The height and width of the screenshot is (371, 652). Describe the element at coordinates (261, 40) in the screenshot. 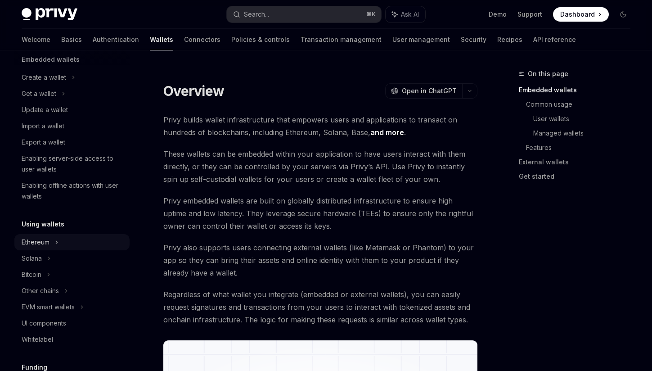

I see `a: Policies & controls` at that location.